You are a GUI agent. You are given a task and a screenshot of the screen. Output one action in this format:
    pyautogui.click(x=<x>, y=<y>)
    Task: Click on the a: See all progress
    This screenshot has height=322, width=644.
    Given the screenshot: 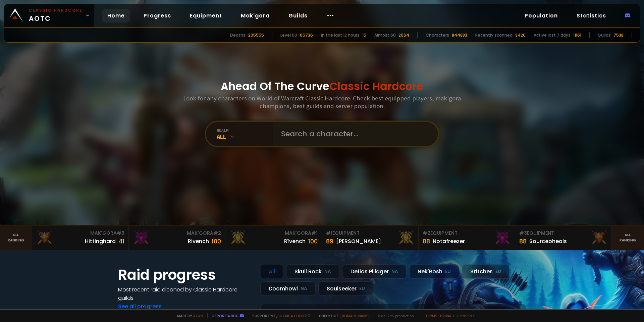 What is the action you would take?
    pyautogui.click(x=140, y=306)
    